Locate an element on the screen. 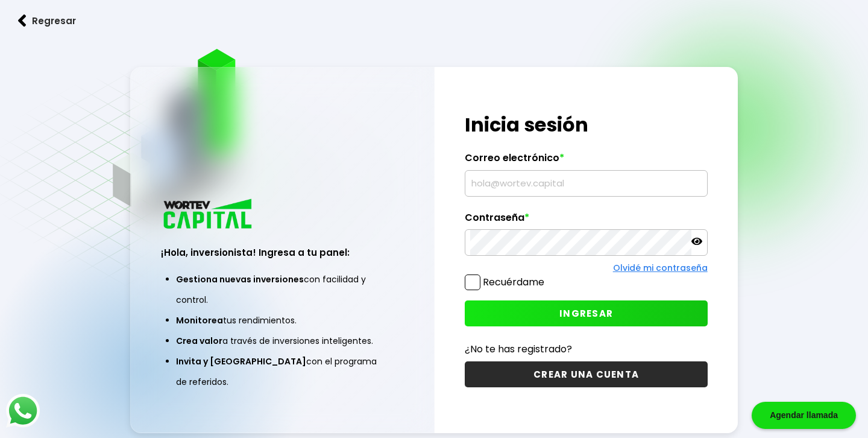 The width and height of the screenshot is (868, 438). span: Monitorea is located at coordinates (200, 320).